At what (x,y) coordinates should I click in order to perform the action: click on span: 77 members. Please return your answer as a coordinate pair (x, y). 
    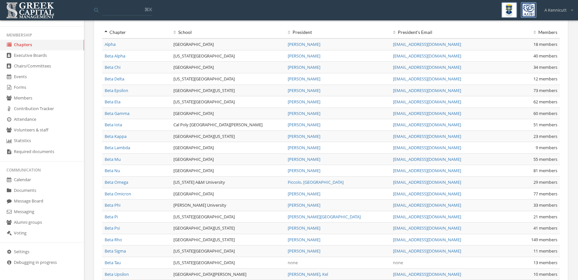
    Looking at the image, I should click on (545, 194).